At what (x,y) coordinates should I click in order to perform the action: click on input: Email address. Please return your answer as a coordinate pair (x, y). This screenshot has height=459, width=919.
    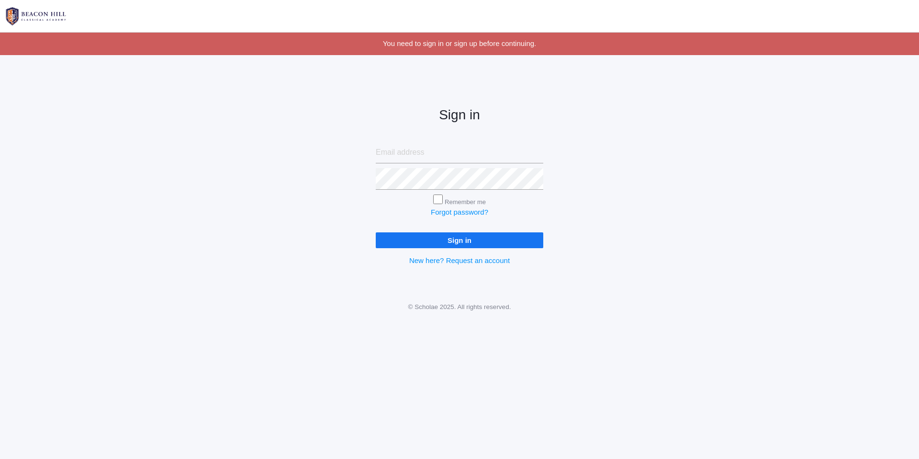
    Looking at the image, I should click on (460, 152).